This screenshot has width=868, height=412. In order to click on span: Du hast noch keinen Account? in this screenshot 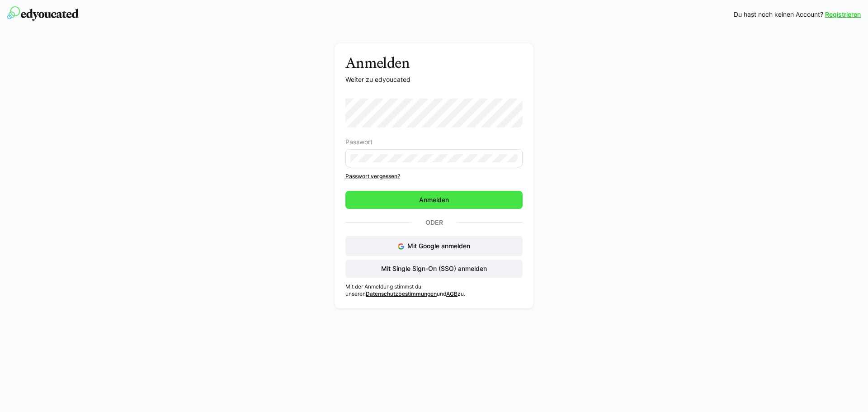, I will do `click(779, 15)`.